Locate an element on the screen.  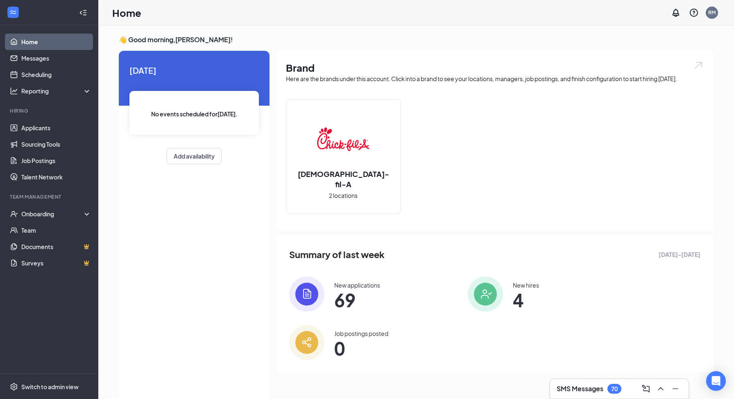
svg: UserCheck is located at coordinates (14, 214).